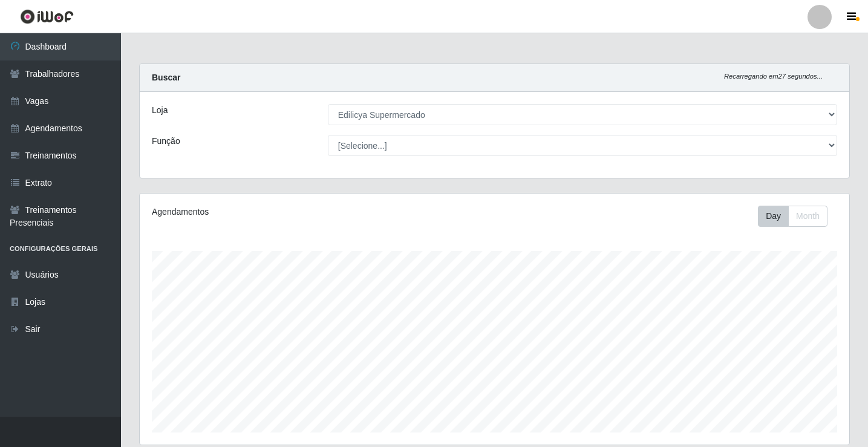 The image size is (868, 447). What do you see at coordinates (166, 78) in the screenshot?
I see `strong: Buscar` at bounding box center [166, 78].